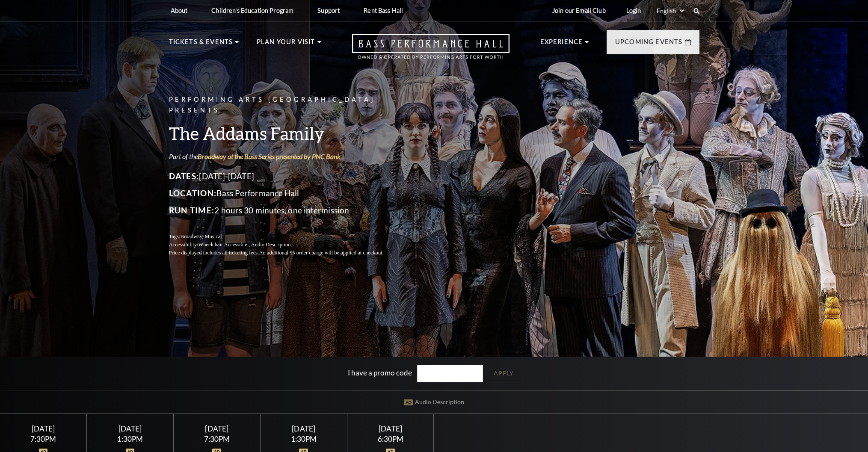  I want to click on p: Accessibility:, so click(287, 245).